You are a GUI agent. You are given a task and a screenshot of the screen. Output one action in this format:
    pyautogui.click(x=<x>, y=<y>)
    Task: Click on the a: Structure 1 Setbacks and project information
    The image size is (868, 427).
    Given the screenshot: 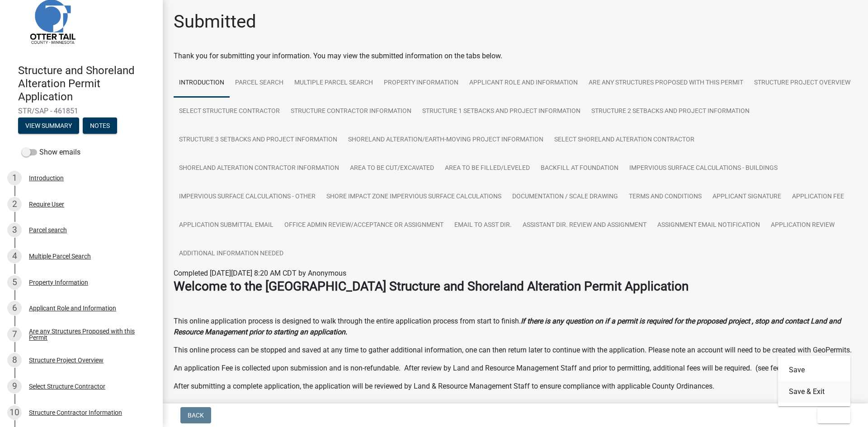 What is the action you would take?
    pyautogui.click(x=501, y=112)
    